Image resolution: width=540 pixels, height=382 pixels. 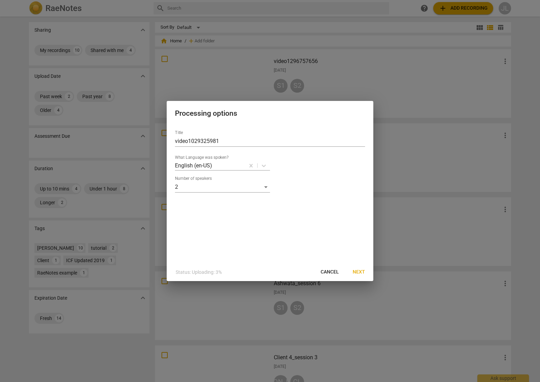 I want to click on button: Next, so click(x=359, y=272).